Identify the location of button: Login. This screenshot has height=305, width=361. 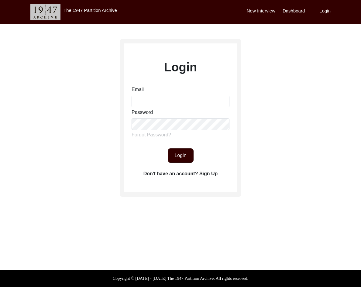
(181, 156).